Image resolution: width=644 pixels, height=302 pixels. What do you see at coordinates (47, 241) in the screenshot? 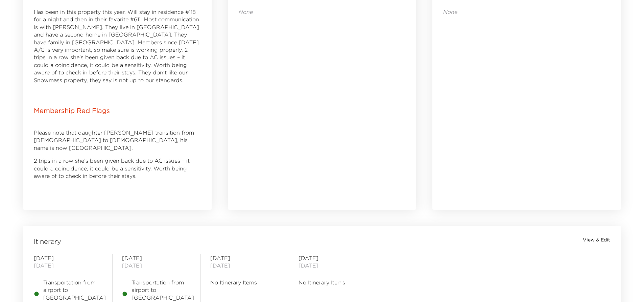
I see `span: Itinerary` at bounding box center [47, 241].